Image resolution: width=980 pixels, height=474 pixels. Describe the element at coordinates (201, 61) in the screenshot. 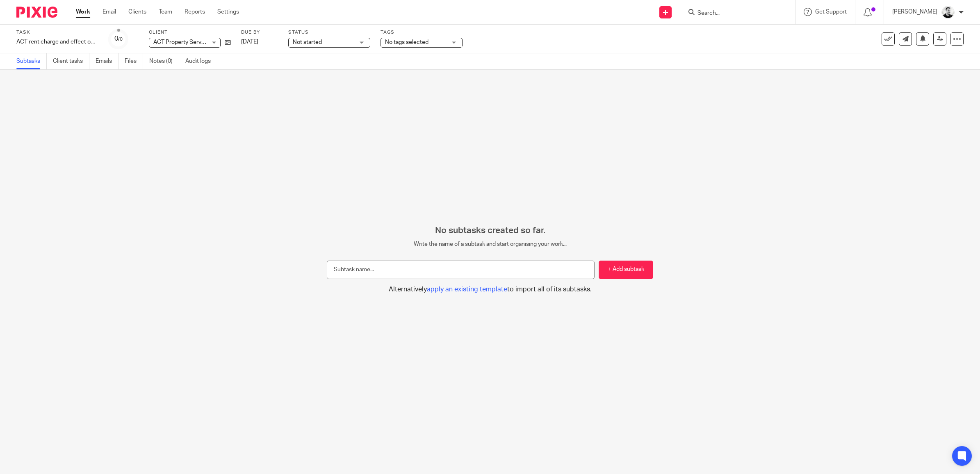

I see `a: Audit logs` at that location.